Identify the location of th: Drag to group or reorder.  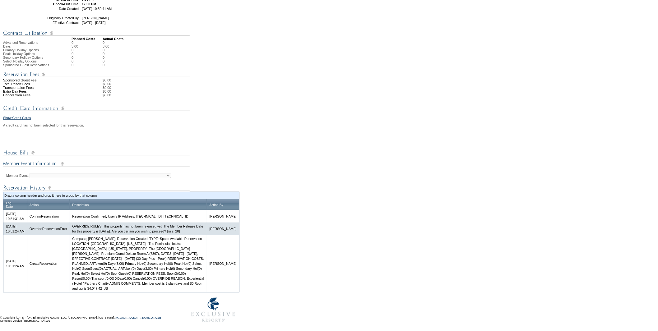
(138, 205).